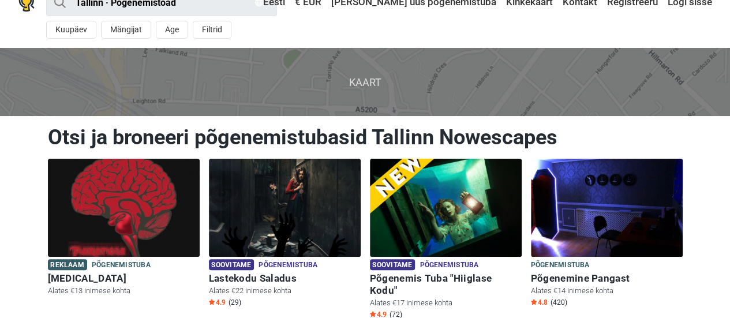 Image resolution: width=730 pixels, height=318 pixels. What do you see at coordinates (284, 291) in the screenshot?
I see `p: Alates €22 inimese kohta` at bounding box center [284, 291].